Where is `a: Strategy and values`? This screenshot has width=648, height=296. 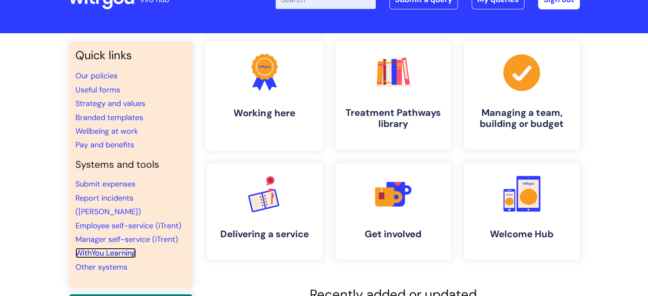
a: Strategy and values is located at coordinates (110, 104).